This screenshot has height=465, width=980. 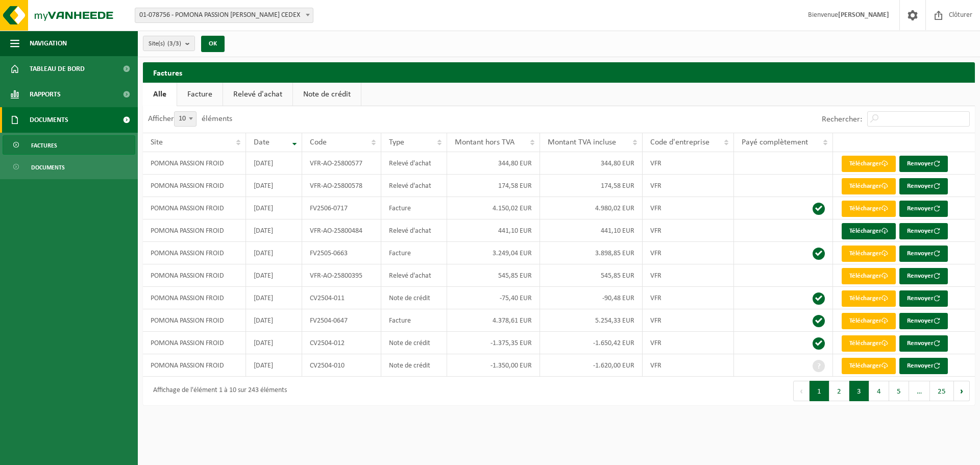 What do you see at coordinates (494, 343) in the screenshot?
I see `td: -1.375,35 EUR` at bounding box center [494, 343].